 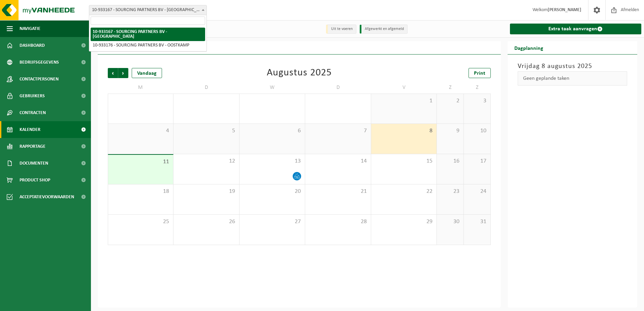 I want to click on a: Print, so click(x=480, y=73).